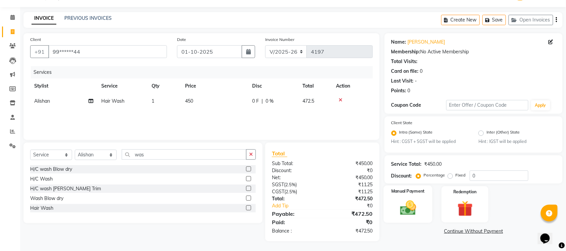 This screenshot has height=251, width=566. What do you see at coordinates (460, 20) in the screenshot?
I see `button: Create New` at bounding box center [460, 20].